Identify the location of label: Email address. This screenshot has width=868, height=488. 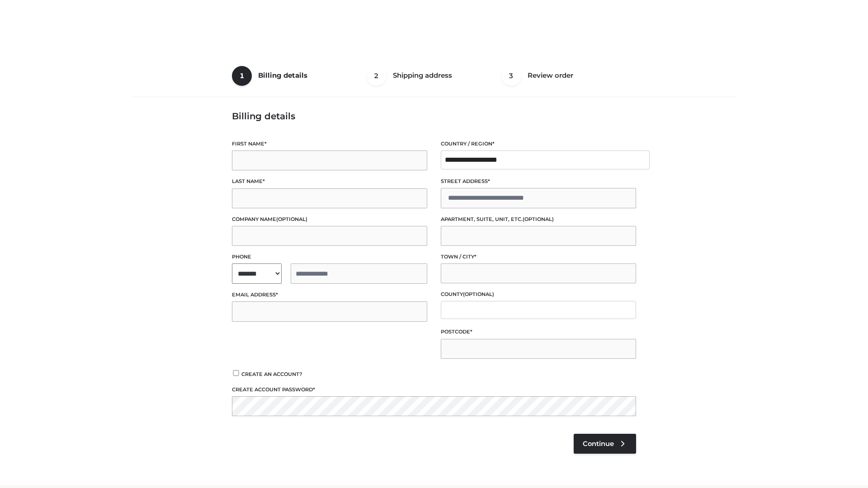
(330, 295).